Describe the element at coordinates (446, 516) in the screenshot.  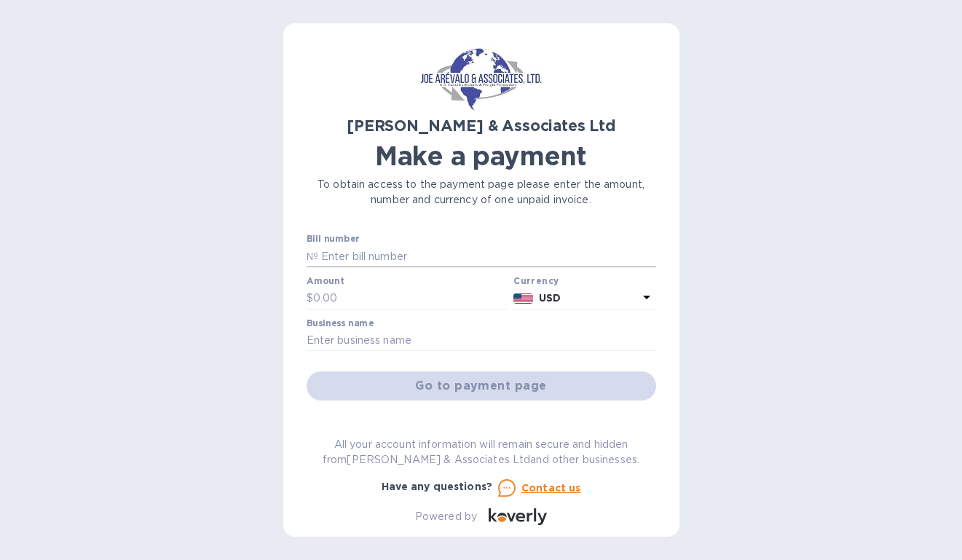
I see `p: Powered by` at that location.